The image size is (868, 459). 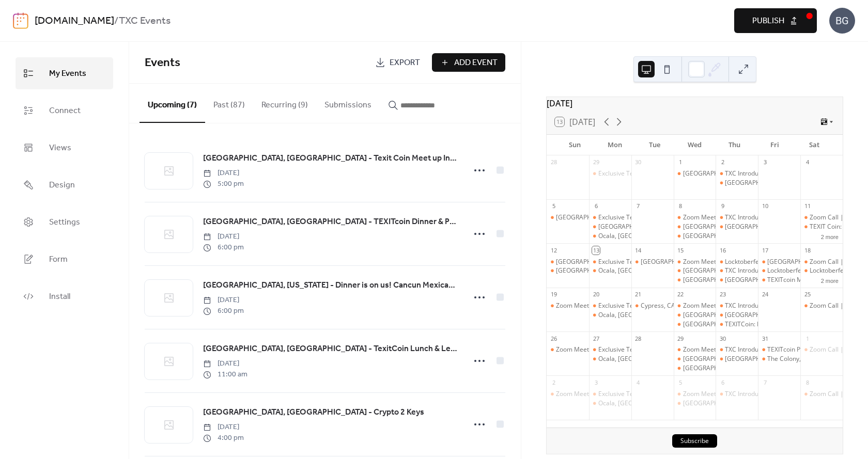 What do you see at coordinates (285, 103) in the screenshot?
I see `button: Recurring (9)` at bounding box center [285, 103].